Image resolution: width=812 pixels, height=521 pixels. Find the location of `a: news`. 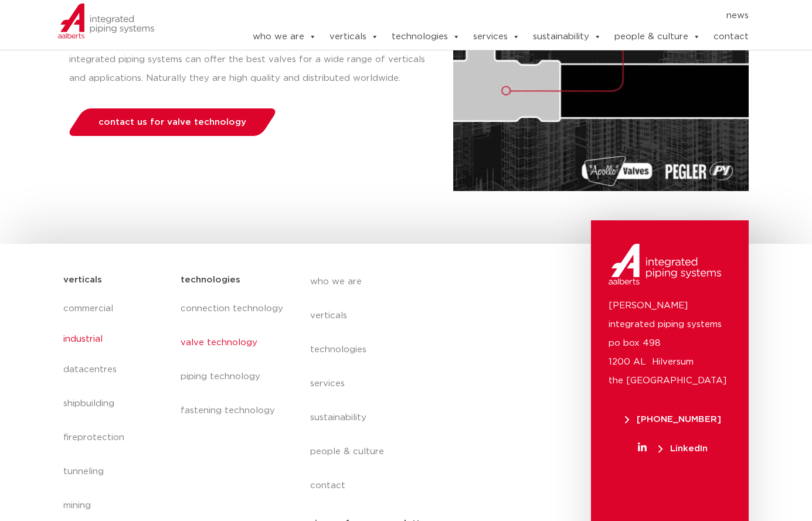

a: news is located at coordinates (737, 16).